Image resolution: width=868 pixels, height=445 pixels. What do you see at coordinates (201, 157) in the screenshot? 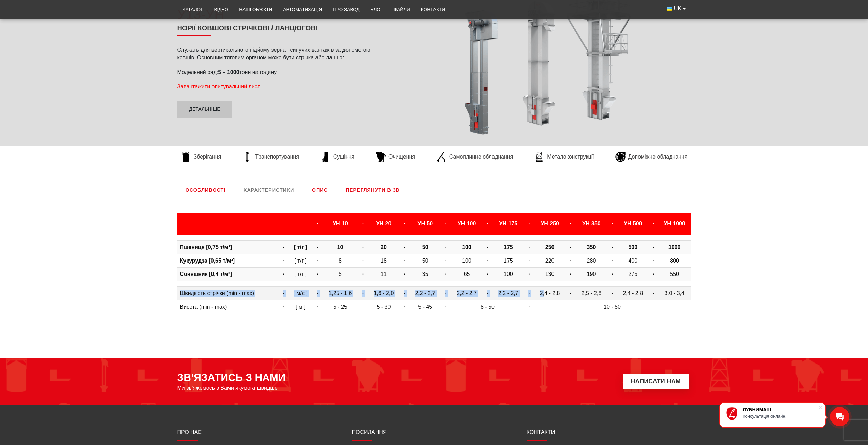
I see `a: Зберігання` at bounding box center [201, 157].